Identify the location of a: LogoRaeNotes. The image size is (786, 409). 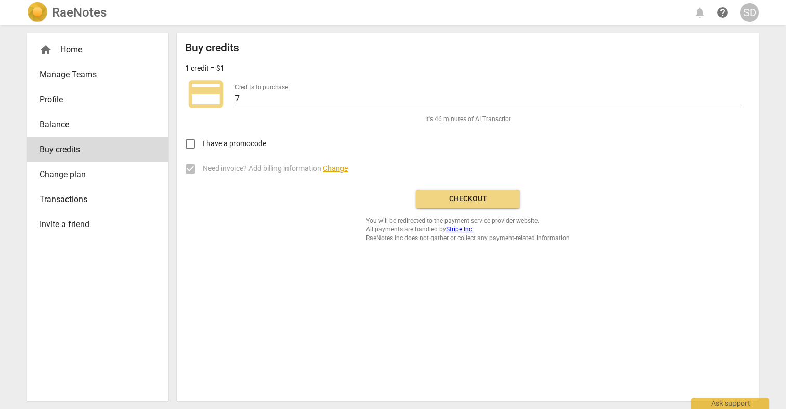
(67, 12).